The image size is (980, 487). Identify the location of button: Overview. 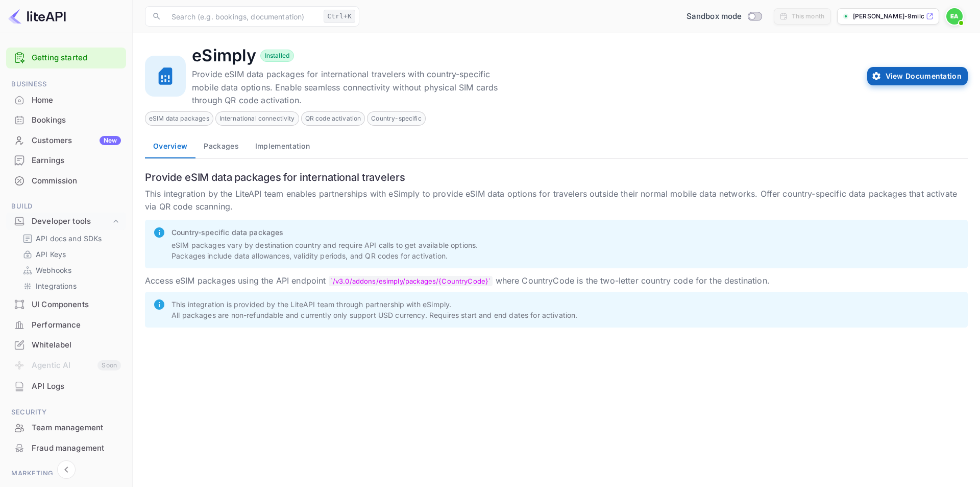
(170, 146).